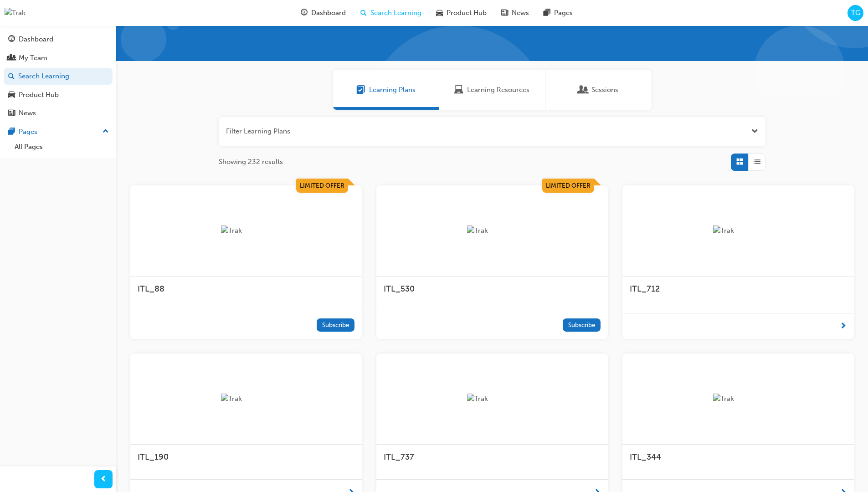 Image resolution: width=868 pixels, height=492 pixels. Describe the element at coordinates (754, 131) in the screenshot. I see `button: Open the filter` at that location.